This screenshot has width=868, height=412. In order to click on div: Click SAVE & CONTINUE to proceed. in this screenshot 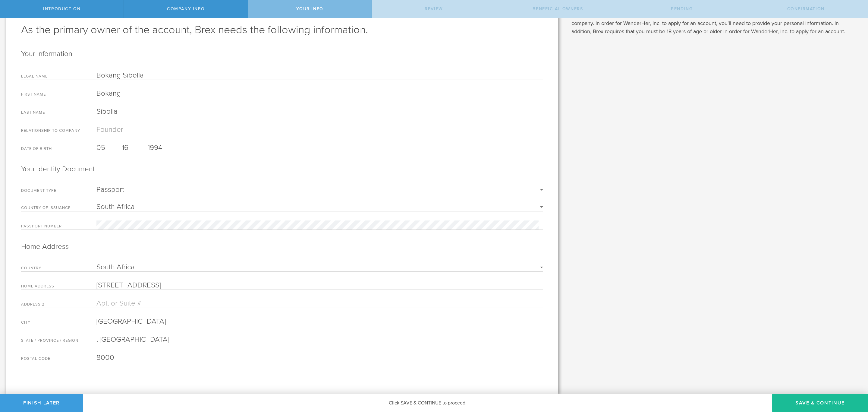, I will do `click(427, 403)`.